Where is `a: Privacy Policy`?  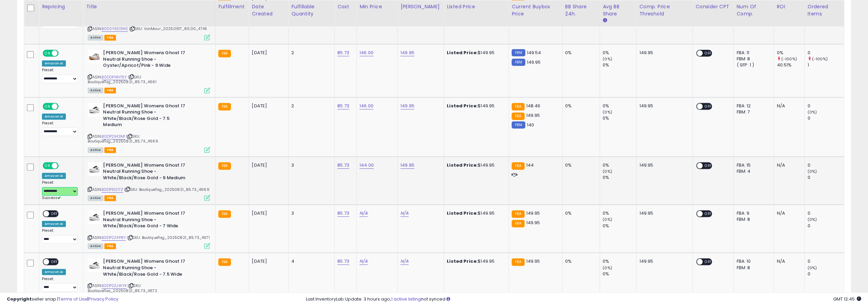 a: Privacy Policy is located at coordinates (104, 298).